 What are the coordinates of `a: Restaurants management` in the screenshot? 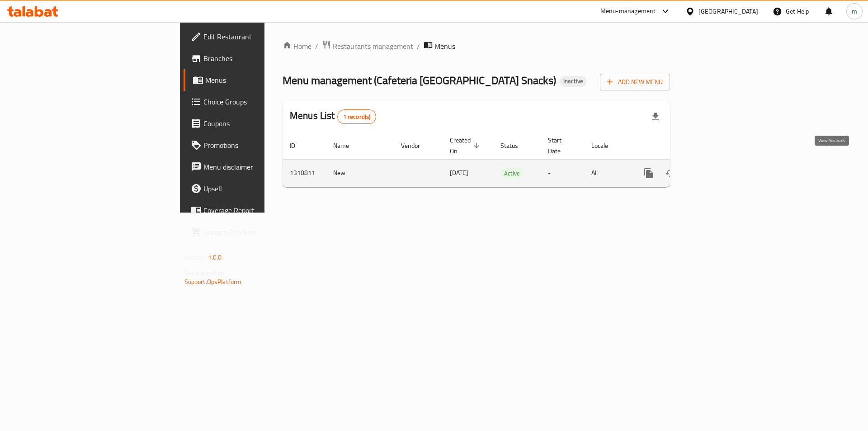 It's located at (367, 46).